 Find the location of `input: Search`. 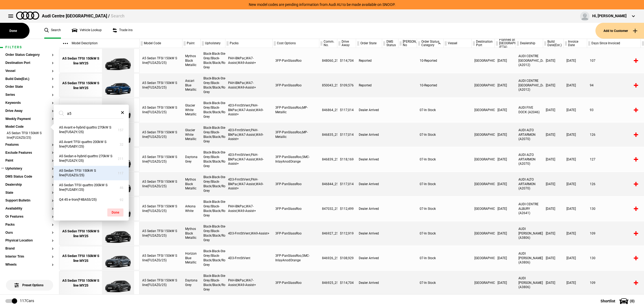

input: Search is located at coordinates (88, 113).